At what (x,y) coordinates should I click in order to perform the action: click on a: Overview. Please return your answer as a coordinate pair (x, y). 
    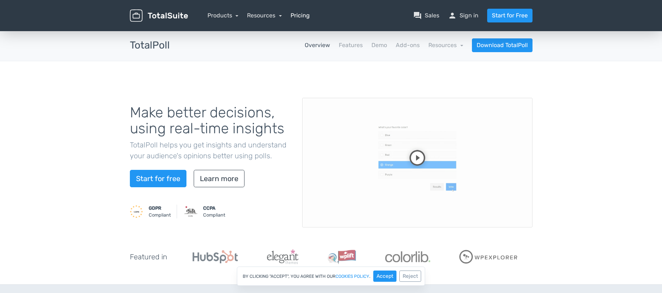
    Looking at the image, I should click on (317, 45).